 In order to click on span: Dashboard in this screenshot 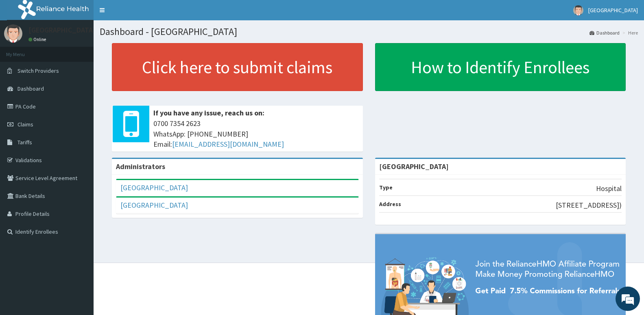, I will do `click(30, 88)`.